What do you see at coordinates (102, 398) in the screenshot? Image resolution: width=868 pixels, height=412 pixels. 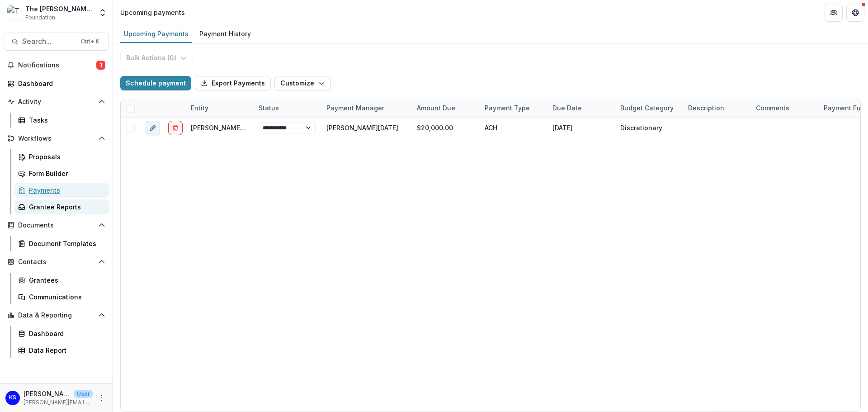 I see `button: More` at bounding box center [102, 398].